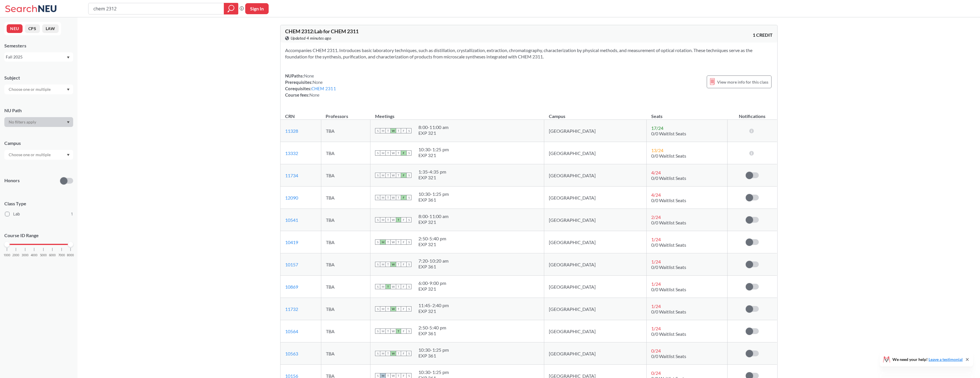 Image resolution: width=980 pixels, height=378 pixels. Describe the element at coordinates (36, 57) in the screenshot. I see `div: Fall 2025` at that location.